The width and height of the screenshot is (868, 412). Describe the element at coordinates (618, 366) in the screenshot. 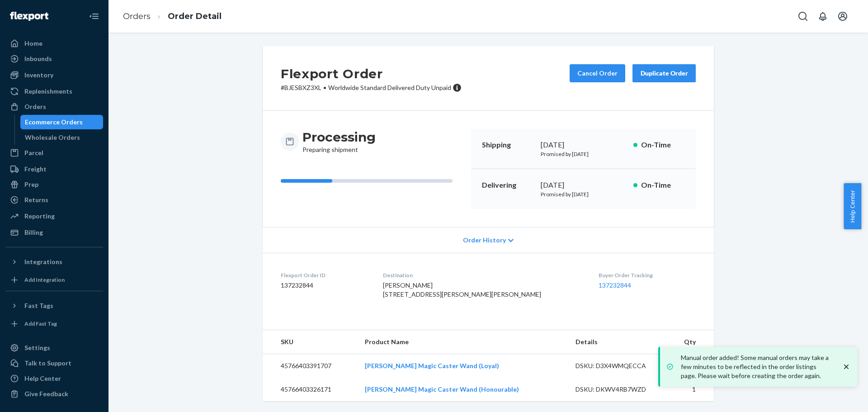

I see `div: DSKU: D3X4WMQECCA` at that location.